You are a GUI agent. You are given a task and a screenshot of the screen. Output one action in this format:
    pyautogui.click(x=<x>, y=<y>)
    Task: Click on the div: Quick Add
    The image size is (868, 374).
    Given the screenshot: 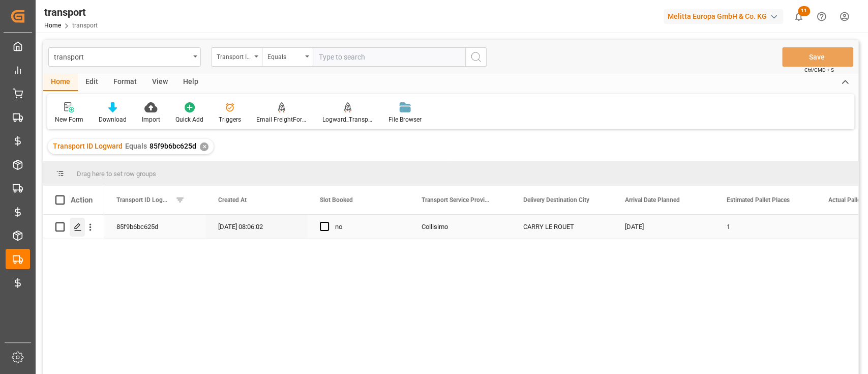 What is the action you would take?
    pyautogui.click(x=189, y=120)
    